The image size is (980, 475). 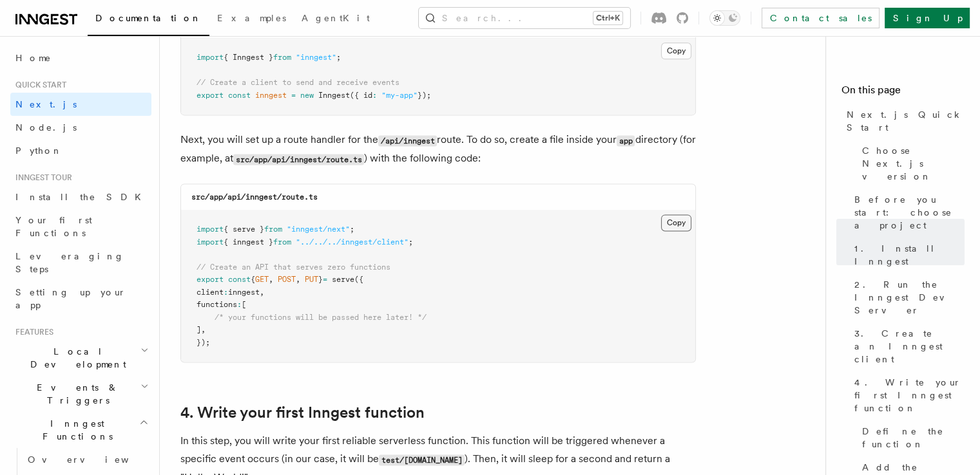 What do you see at coordinates (41, 178) in the screenshot?
I see `span: Inngest tour` at bounding box center [41, 178].